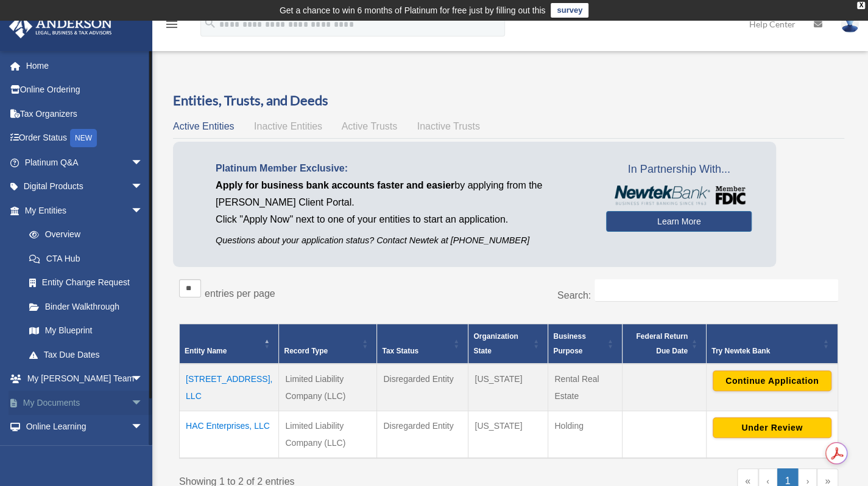 This screenshot has height=486, width=868. What do you see at coordinates (495, 344) in the screenshot?
I see `span: Organization State` at bounding box center [495, 344].